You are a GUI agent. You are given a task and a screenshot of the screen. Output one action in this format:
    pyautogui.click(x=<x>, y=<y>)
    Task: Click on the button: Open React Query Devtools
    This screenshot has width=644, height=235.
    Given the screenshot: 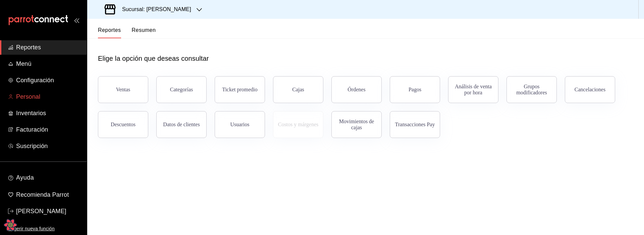 What is the action you would take?
    pyautogui.click(x=10, y=225)
    